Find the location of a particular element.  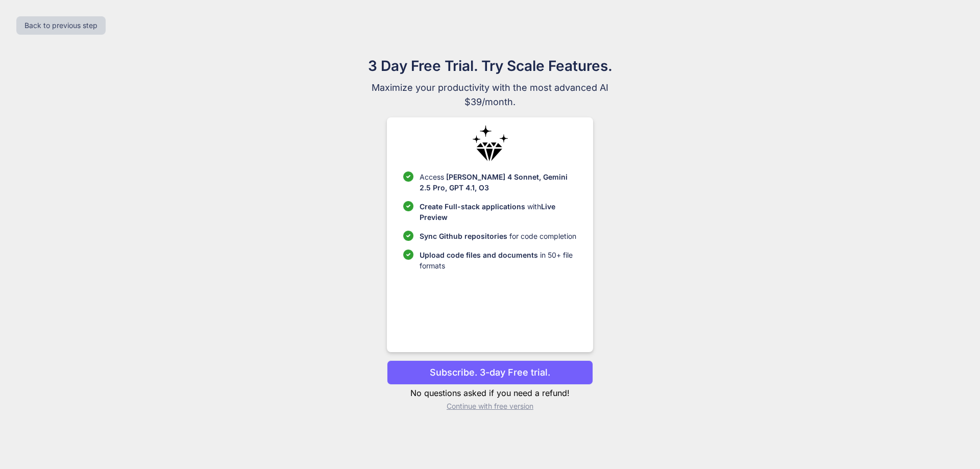

p: No questions asked if you need a refund! is located at coordinates (490, 393).